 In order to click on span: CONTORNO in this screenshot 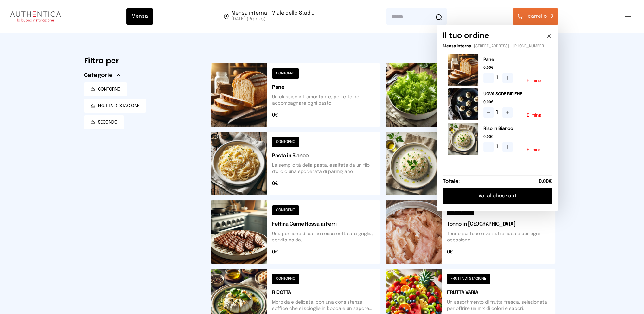, I will do `click(109, 89)`.